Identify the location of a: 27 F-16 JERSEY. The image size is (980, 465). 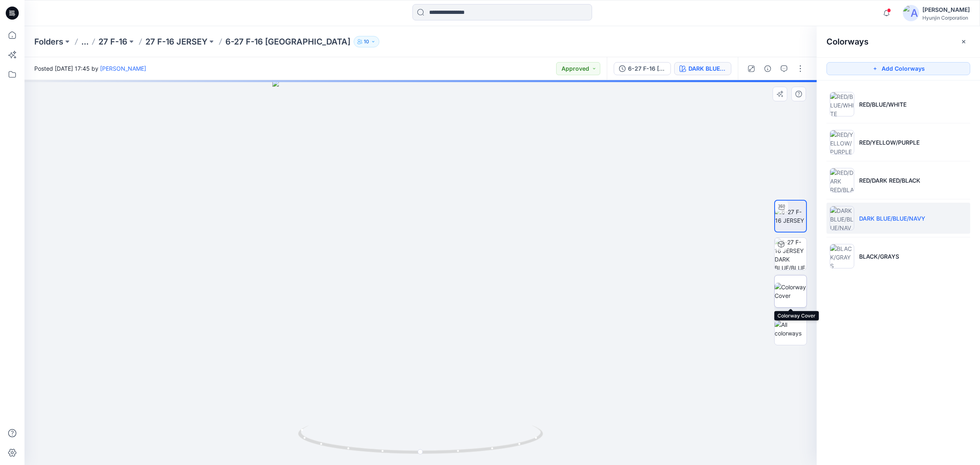
(176, 42).